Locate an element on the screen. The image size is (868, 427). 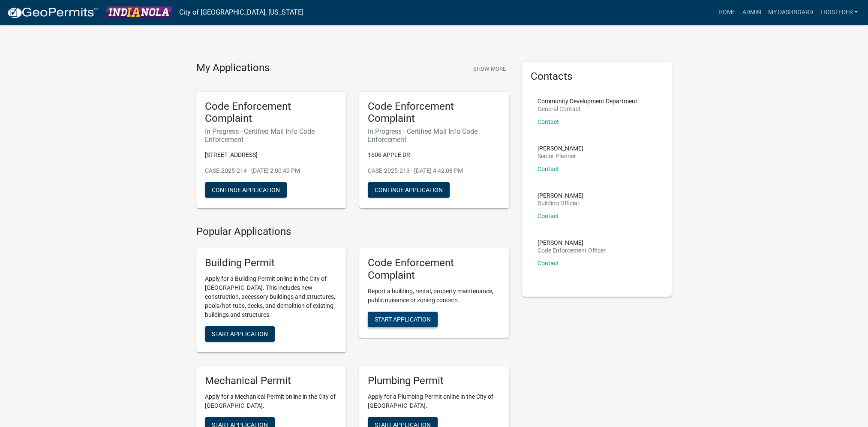
img: City of Indianola, Iowa is located at coordinates (139, 12).